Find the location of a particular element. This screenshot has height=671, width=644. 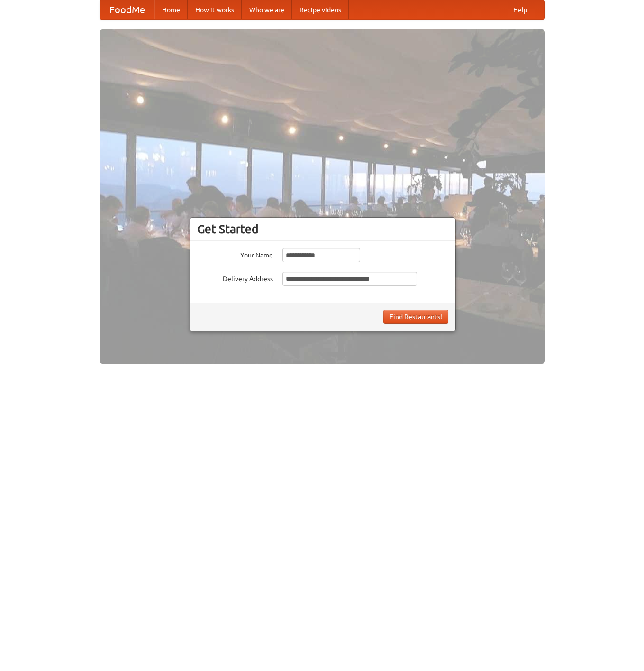

a: Who we are is located at coordinates (267, 10).